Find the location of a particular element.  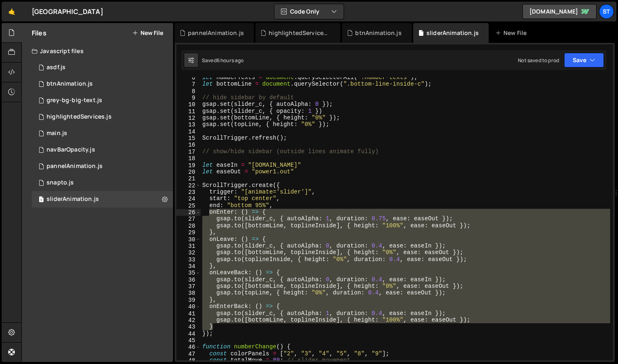

div: 16620/45392.js is located at coordinates (102, 134).